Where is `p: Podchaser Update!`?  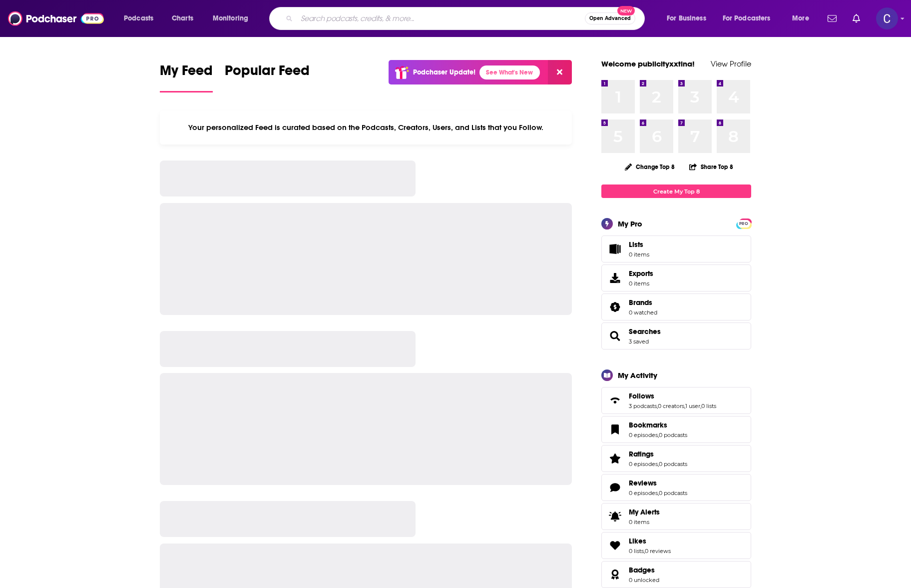
p: Podchaser Update! is located at coordinates (444, 72).